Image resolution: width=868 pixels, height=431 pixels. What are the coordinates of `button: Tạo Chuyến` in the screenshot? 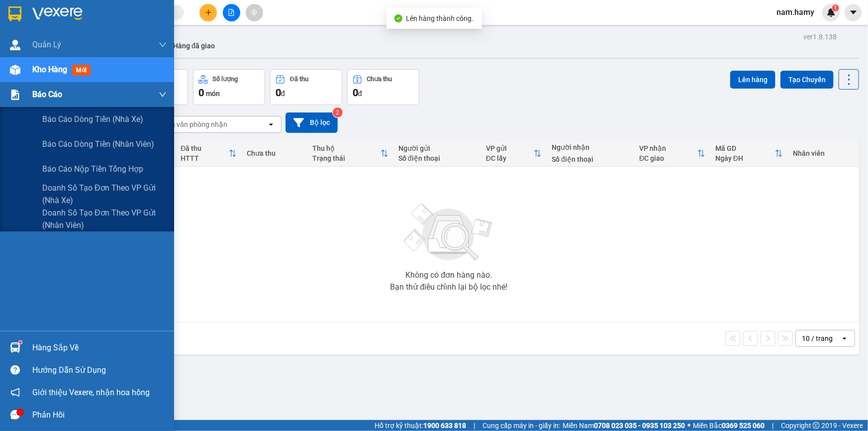 It's located at (807, 79).